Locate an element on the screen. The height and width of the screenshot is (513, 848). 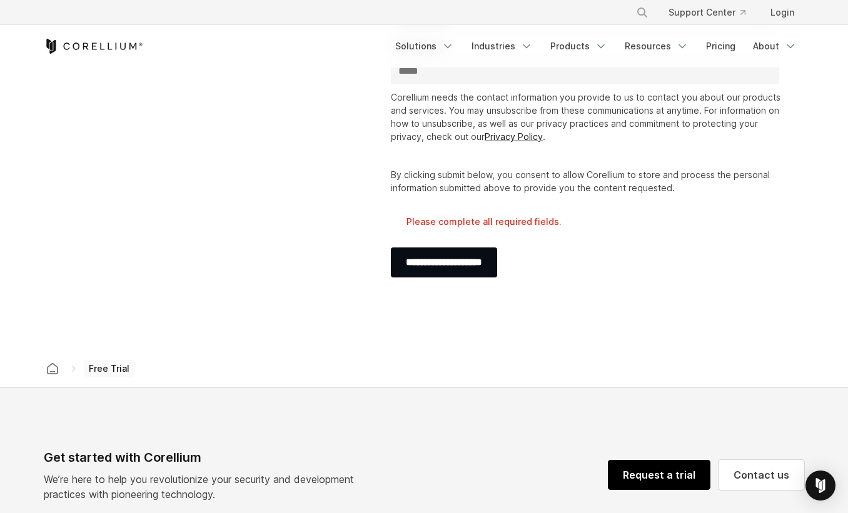
a: Solutions is located at coordinates (425, 46).